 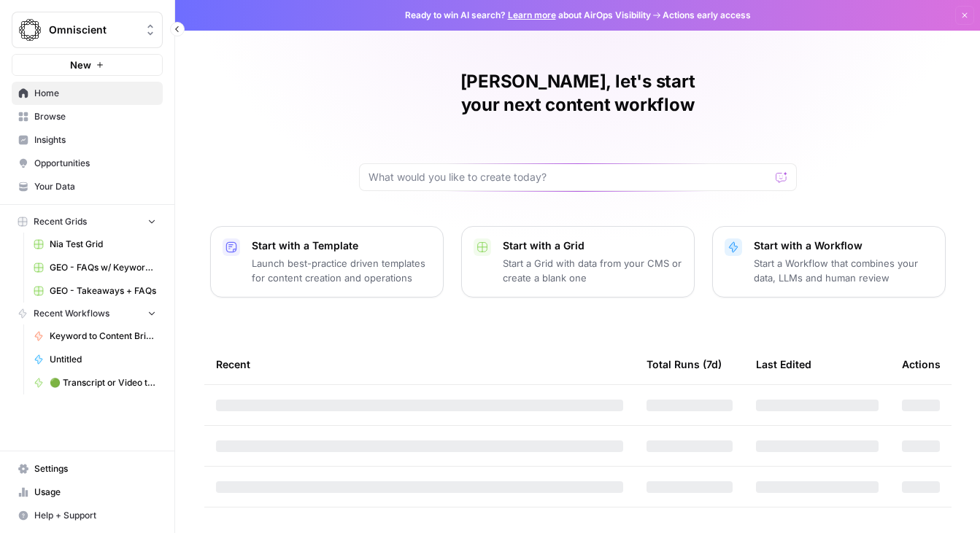 I want to click on span: Keyword to Content Brief - Simplified, so click(x=103, y=336).